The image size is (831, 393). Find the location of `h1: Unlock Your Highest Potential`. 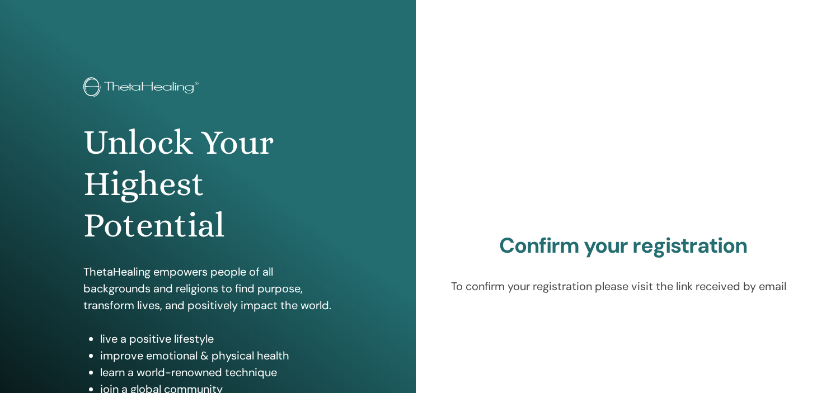

h1: Unlock Your Highest Potential is located at coordinates (208, 184).